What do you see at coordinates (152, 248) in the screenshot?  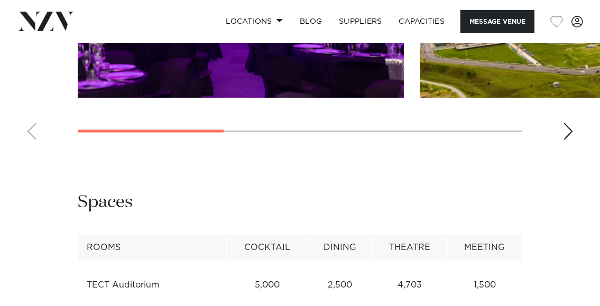 I see `th: Rooms` at bounding box center [152, 248].